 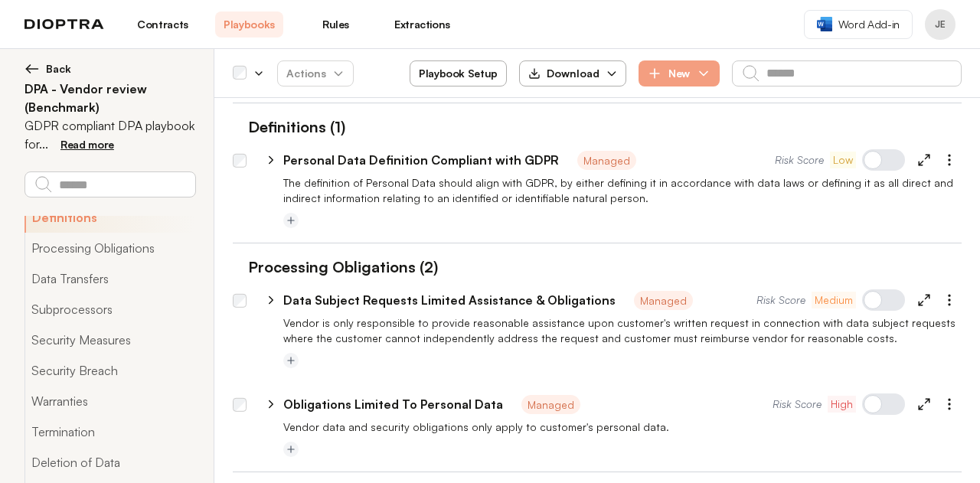 What do you see at coordinates (622, 191) in the screenshot?
I see `p: The definition of Personal Data should align with GDPR, by either defining it in accordance with ...` at bounding box center [622, 191].